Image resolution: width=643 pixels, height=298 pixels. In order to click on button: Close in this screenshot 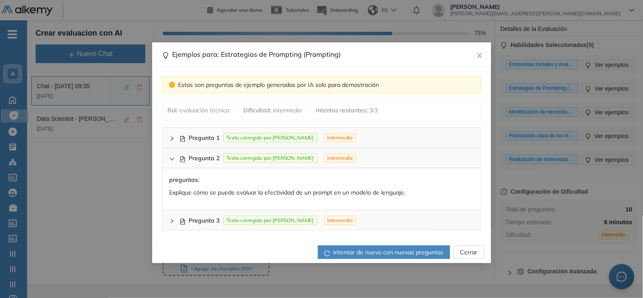, I will do `click(480, 54)`.